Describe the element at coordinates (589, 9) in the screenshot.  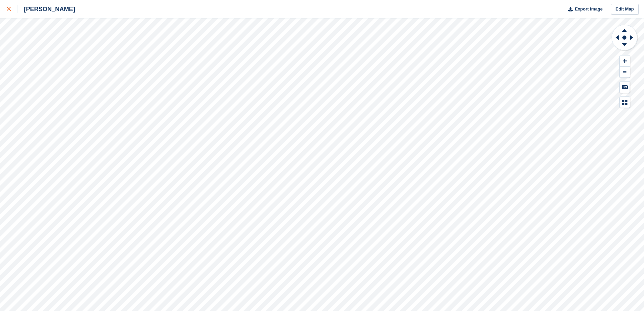
I see `span: Export Image` at that location.